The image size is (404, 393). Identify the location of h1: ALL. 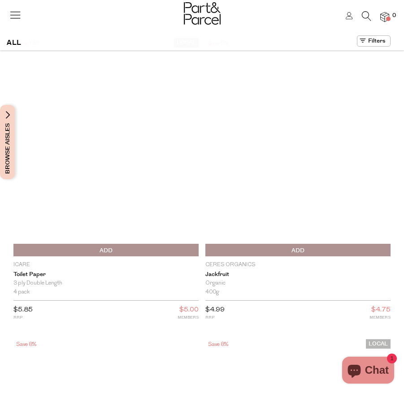
(14, 43).